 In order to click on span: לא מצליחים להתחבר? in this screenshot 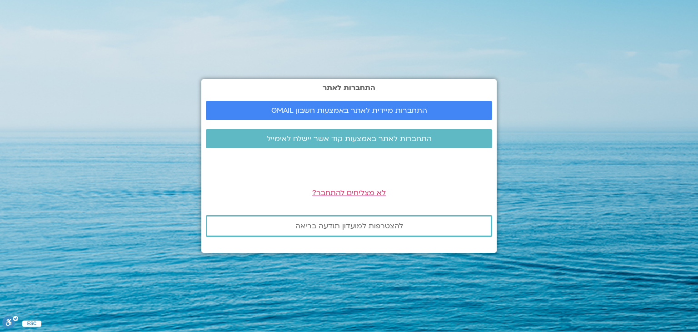, I will do `click(349, 193)`.